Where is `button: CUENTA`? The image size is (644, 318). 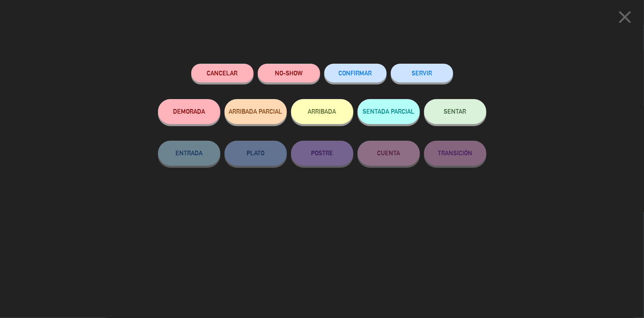
button: CUENTA is located at coordinates (389, 153).